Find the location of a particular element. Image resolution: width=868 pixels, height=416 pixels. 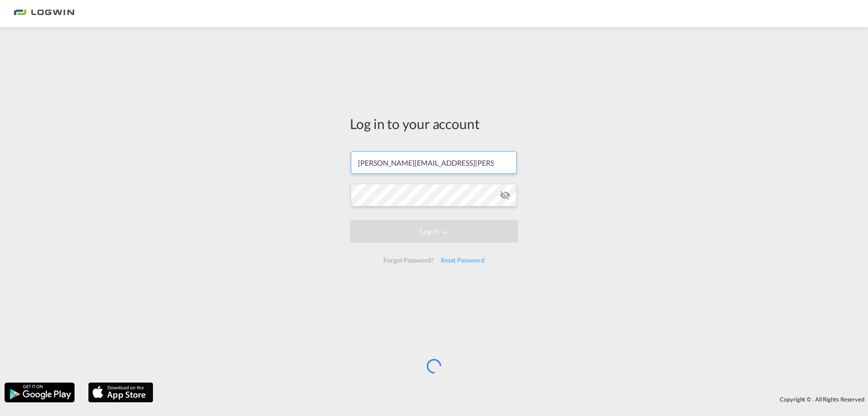

img: bc73a0e0d8c111efacd525e4c8ad7d32.png is located at coordinates (44, 14).